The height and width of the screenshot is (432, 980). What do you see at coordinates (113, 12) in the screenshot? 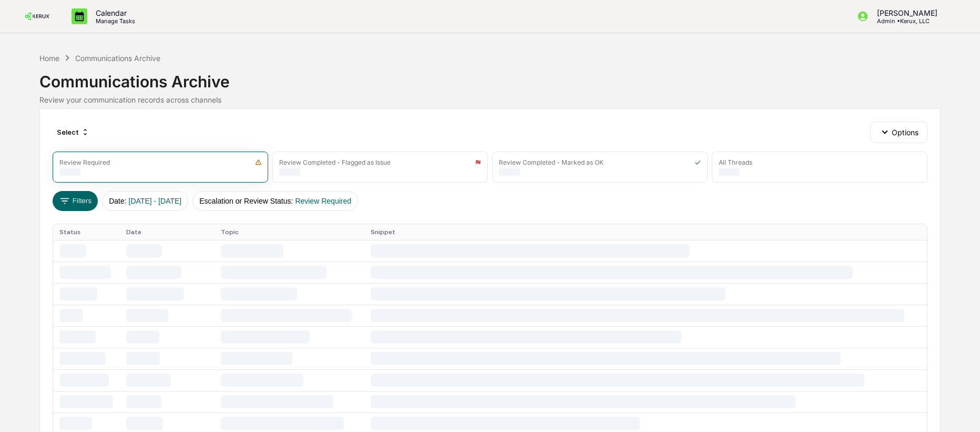
I see `p: Calendar` at bounding box center [113, 12].